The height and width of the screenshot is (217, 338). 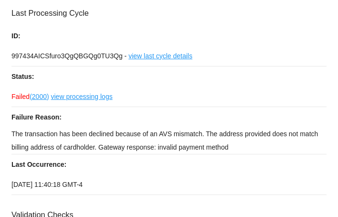 I want to click on a: (2000), so click(x=39, y=97).